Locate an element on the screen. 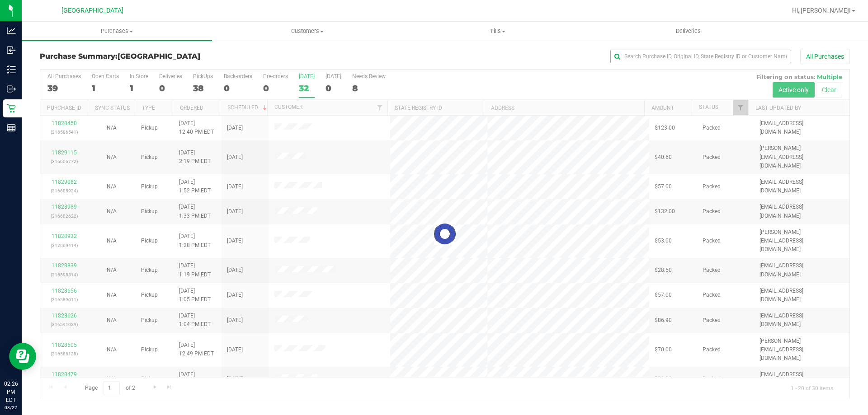 This screenshot has height=415, width=868. a: Purchases is located at coordinates (117, 31).